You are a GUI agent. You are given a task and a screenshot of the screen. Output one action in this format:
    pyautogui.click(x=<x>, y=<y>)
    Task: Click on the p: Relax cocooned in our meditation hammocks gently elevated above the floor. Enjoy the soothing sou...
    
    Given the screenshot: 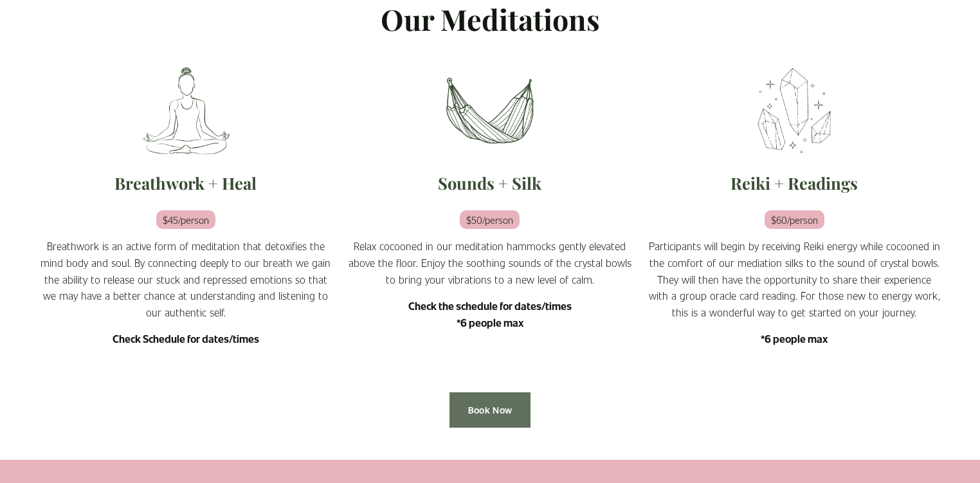 What is the action you would take?
    pyautogui.click(x=489, y=263)
    